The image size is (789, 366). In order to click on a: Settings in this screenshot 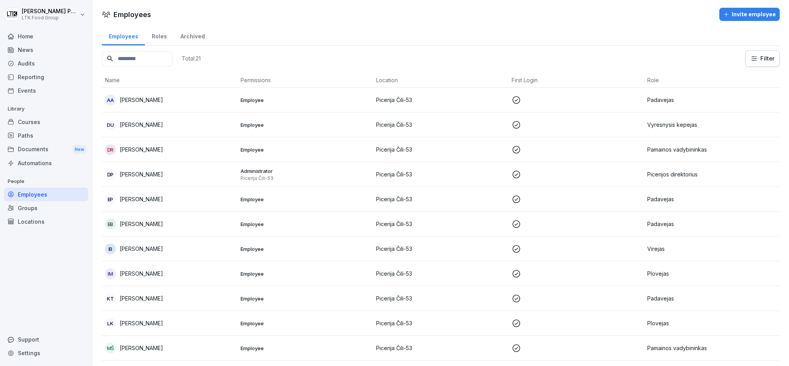, I will do `click(46, 353)`.